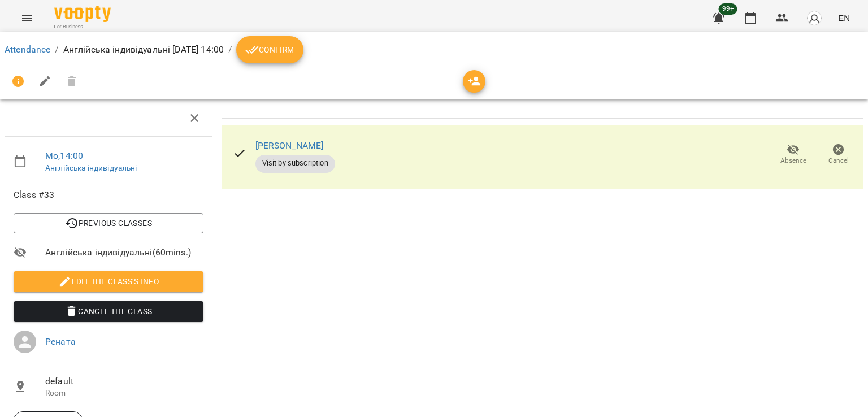 Image resolution: width=868 pixels, height=417 pixels. Describe the element at coordinates (27, 49) in the screenshot. I see `a: Attendance` at that location.